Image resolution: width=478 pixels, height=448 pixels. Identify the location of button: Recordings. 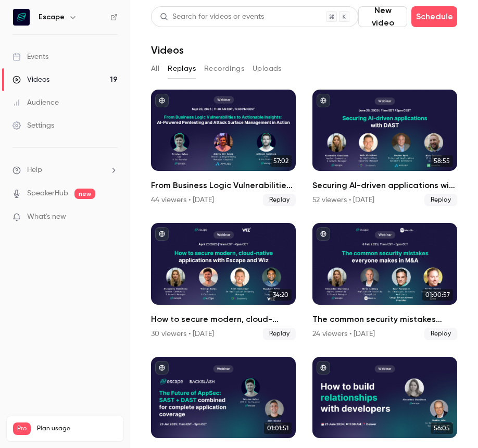
(224, 69).